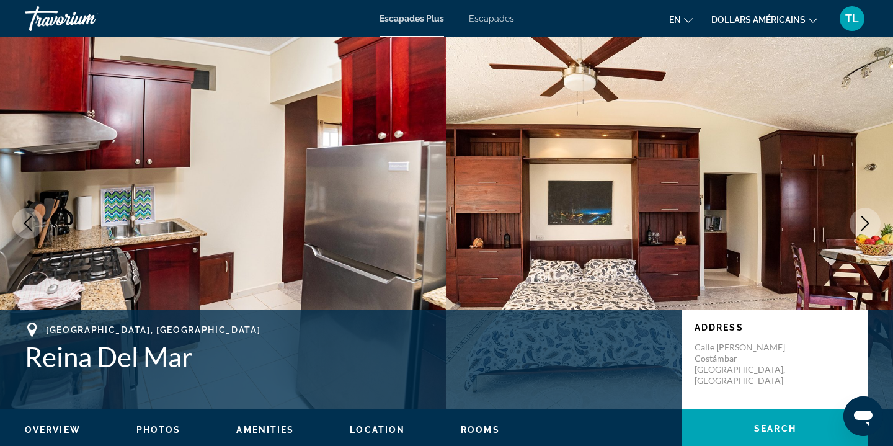  I want to click on button: Menu utilisateur, so click(852, 19).